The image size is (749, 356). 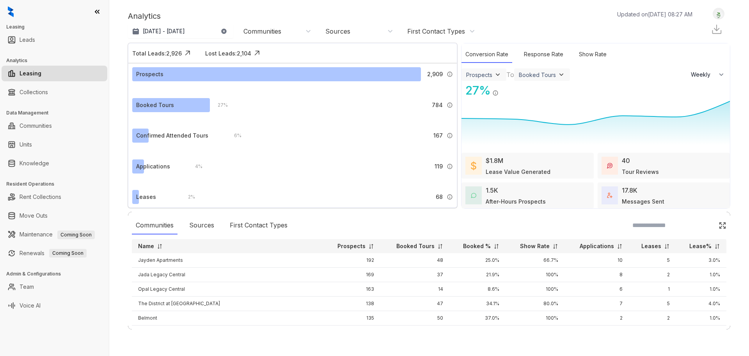 I want to click on td: 163, so click(x=352, y=289).